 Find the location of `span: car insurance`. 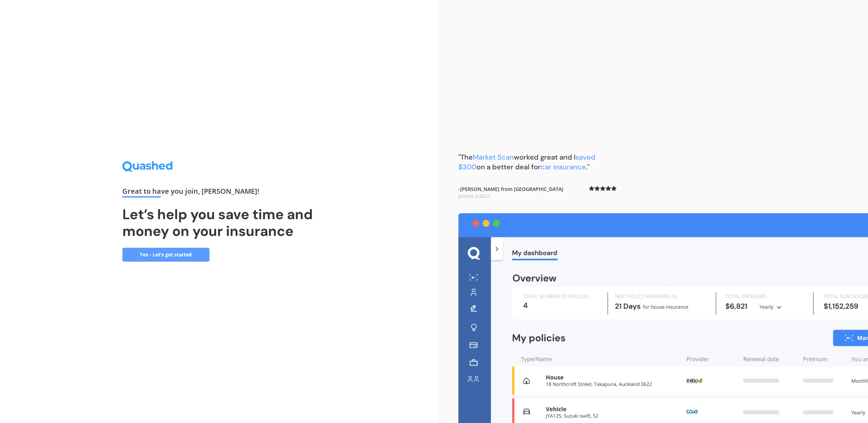

span: car insurance is located at coordinates (563, 167).